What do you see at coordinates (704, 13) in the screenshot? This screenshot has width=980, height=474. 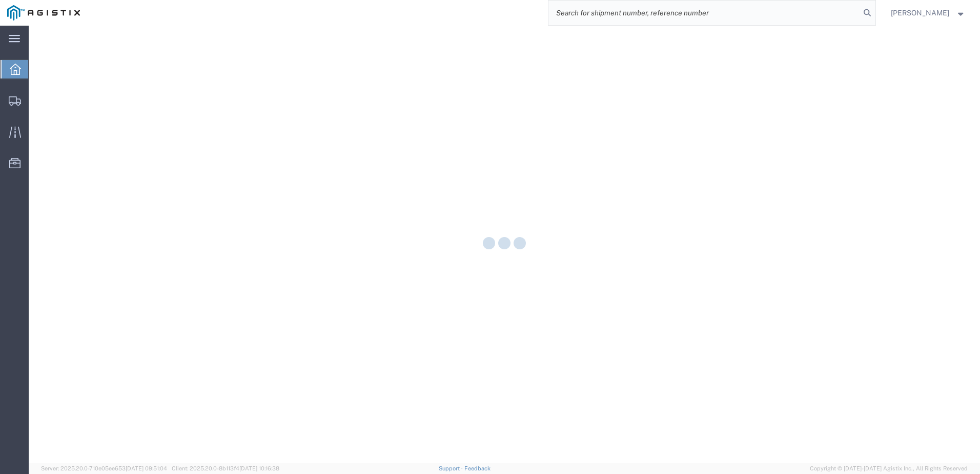 I see `input: Search for shipment number, reference number` at bounding box center [704, 13].